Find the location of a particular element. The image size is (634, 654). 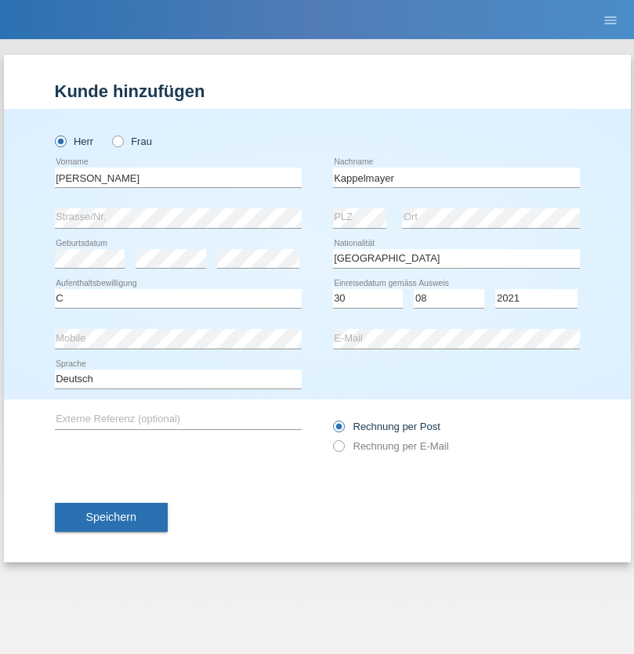

h1: Kunde hinzufügen is located at coordinates (317, 91).